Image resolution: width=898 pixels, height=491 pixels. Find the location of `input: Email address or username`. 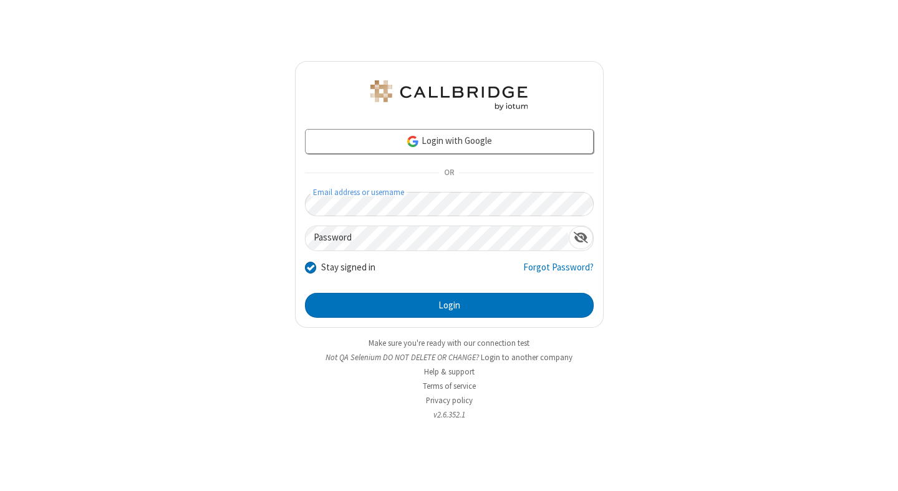

input: Email address or username is located at coordinates (449, 204).